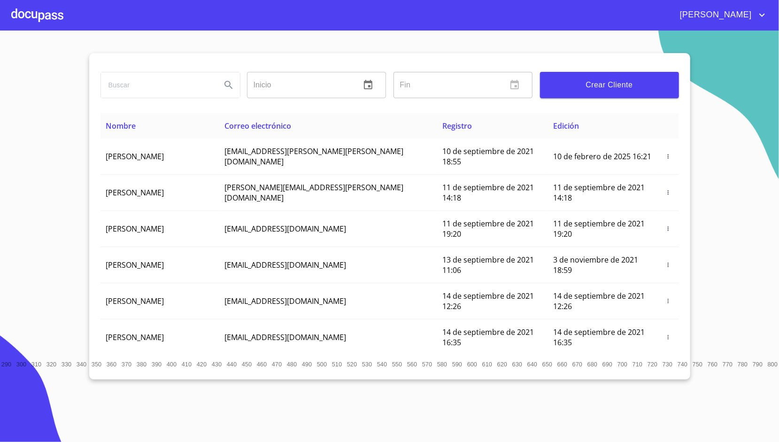 Image resolution: width=779 pixels, height=442 pixels. What do you see at coordinates (595, 265) in the screenshot?
I see `span: 3 de noviembre de 2021 18:59` at bounding box center [595, 265].